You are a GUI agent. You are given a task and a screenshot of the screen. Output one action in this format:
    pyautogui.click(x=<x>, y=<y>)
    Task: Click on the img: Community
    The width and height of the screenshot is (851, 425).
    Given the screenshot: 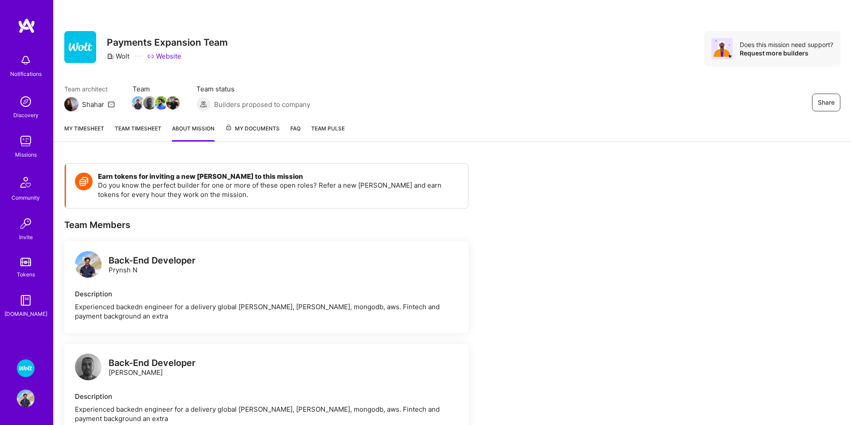 What is the action you would take?
    pyautogui.click(x=26, y=182)
    